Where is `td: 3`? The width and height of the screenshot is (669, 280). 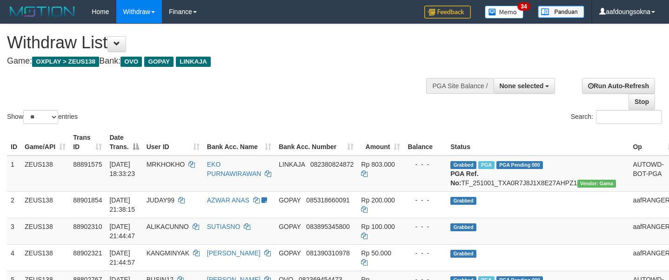 td: 3 is located at coordinates (14, 231).